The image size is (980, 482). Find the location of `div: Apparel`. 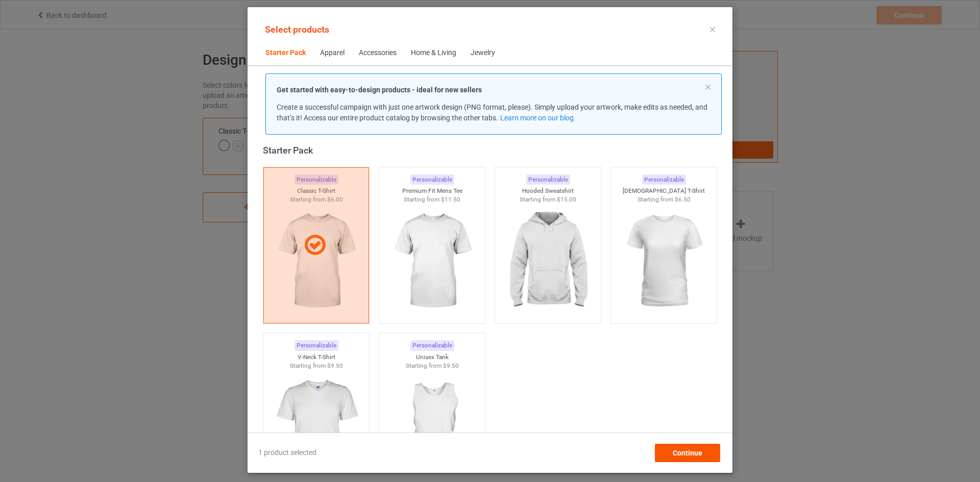

div: Apparel is located at coordinates (332, 53).